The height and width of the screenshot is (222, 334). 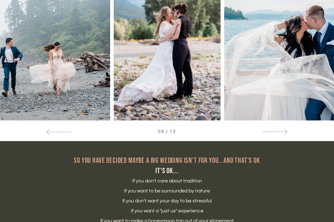 What do you see at coordinates (173, 131) in the screenshot?
I see `span: 13` at bounding box center [173, 131].